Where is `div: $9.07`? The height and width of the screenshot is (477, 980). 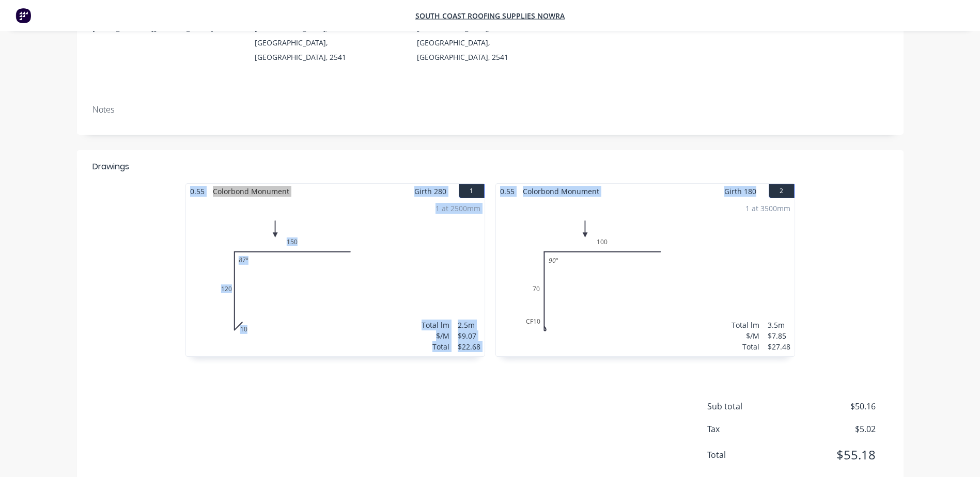
div: $9.07 is located at coordinates (469, 336).